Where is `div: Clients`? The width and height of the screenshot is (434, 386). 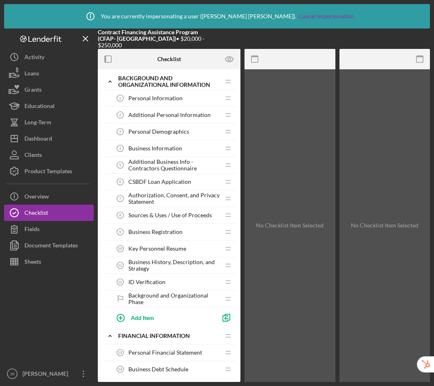 div: Clients is located at coordinates (33, 156).